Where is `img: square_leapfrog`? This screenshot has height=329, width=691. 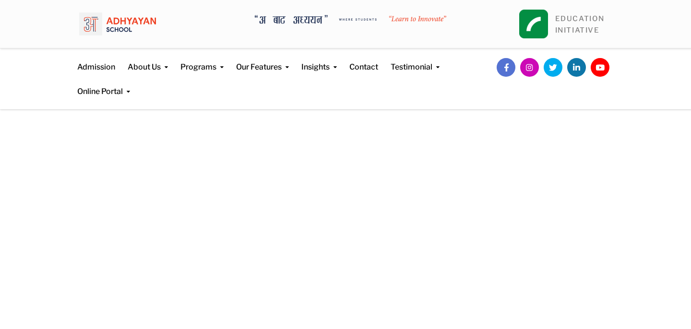 img: square_leapfrog is located at coordinates (534, 24).